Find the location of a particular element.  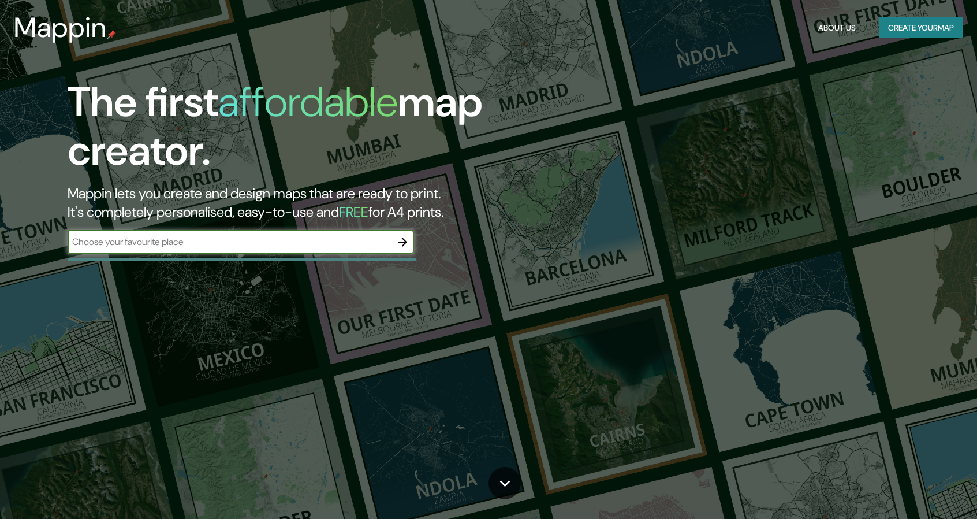

h3: Mappin is located at coordinates (60, 28).